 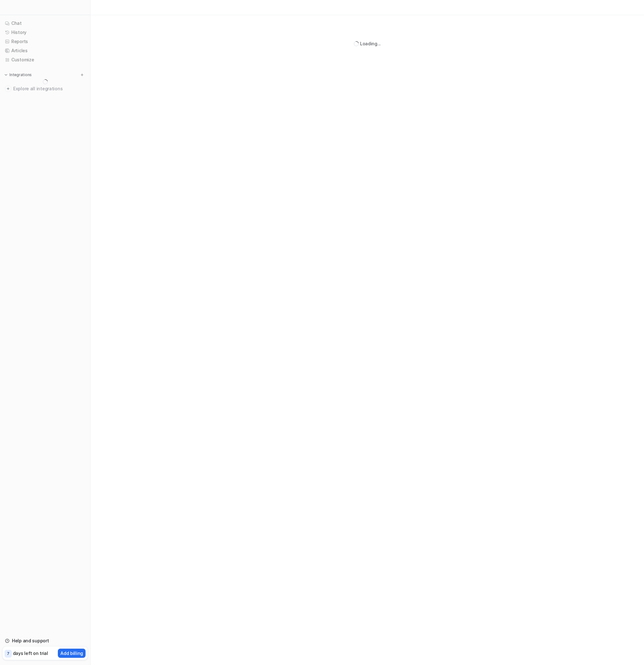 What do you see at coordinates (21, 75) in the screenshot?
I see `p: Integrations` at bounding box center [21, 75].